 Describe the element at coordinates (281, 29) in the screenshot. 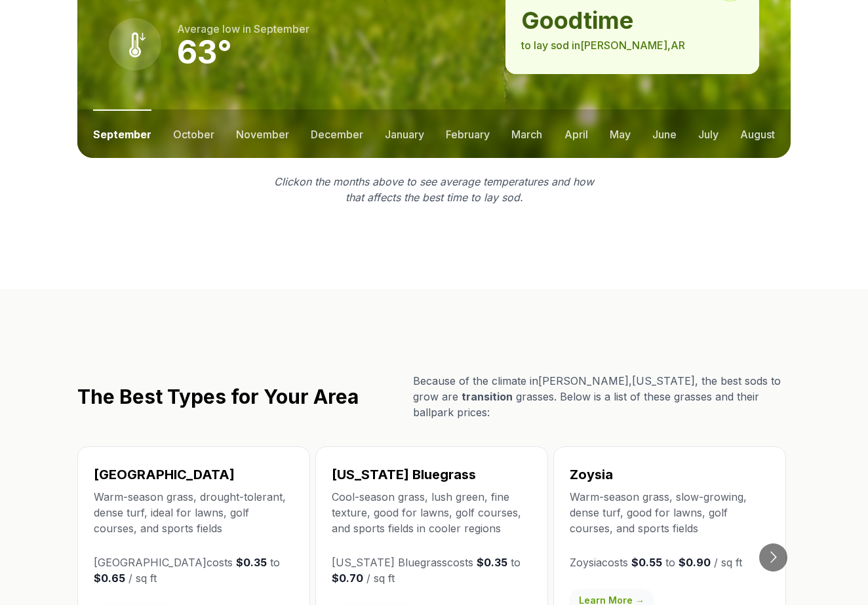

I see `span: september` at that location.